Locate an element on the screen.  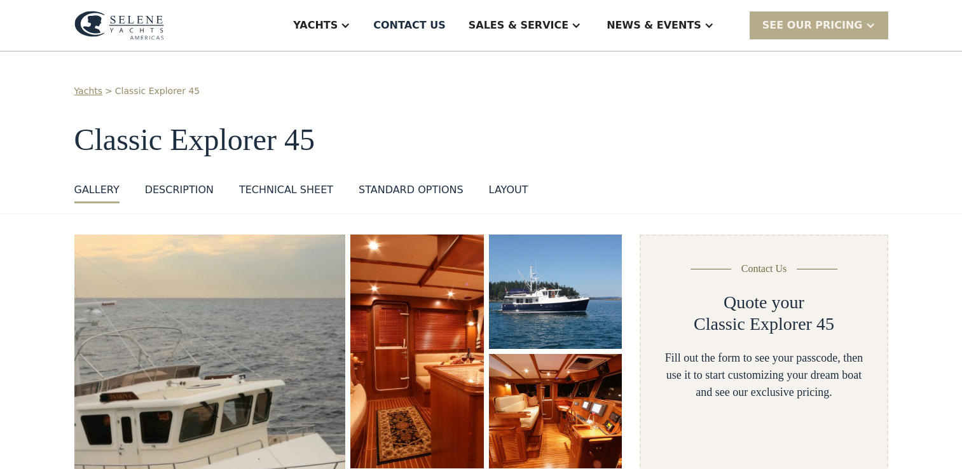
a: Classic Explorer 45 is located at coordinates (157, 91).